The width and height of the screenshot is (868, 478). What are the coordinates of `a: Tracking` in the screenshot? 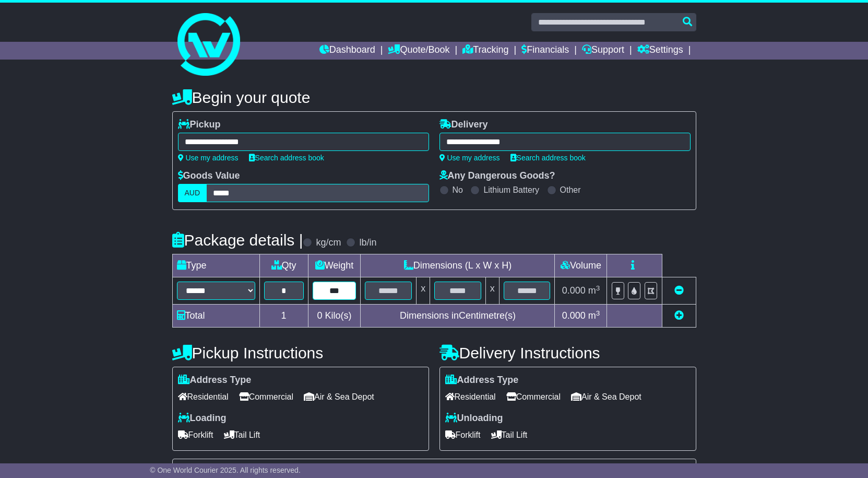 It's located at (486, 51).